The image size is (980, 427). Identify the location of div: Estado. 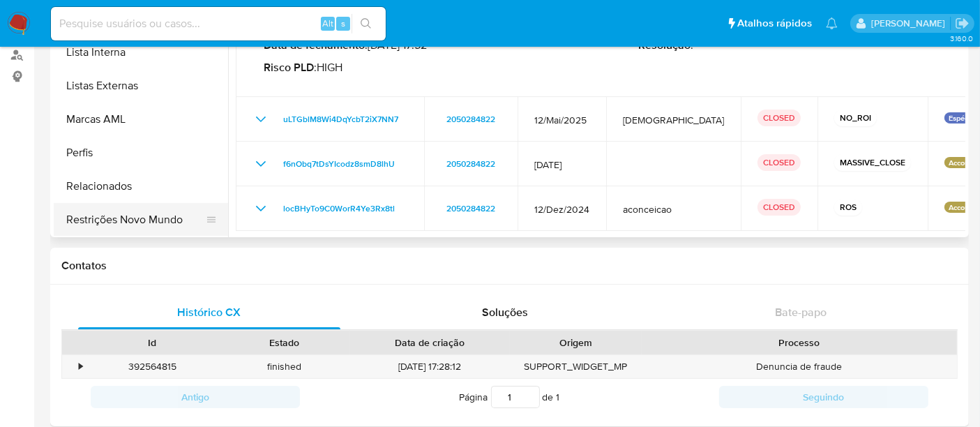
(284, 342).